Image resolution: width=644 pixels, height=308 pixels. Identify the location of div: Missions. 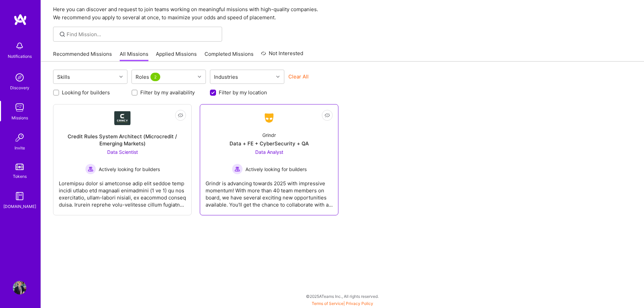
(20, 118).